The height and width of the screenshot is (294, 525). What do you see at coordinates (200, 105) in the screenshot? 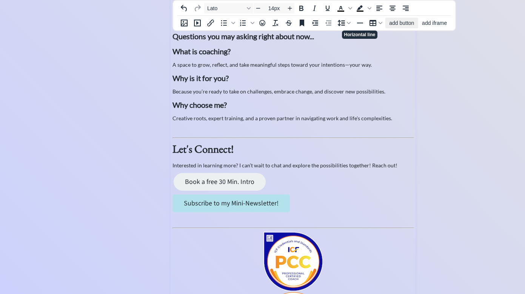
I see `span: Why choose me?` at bounding box center [200, 105].